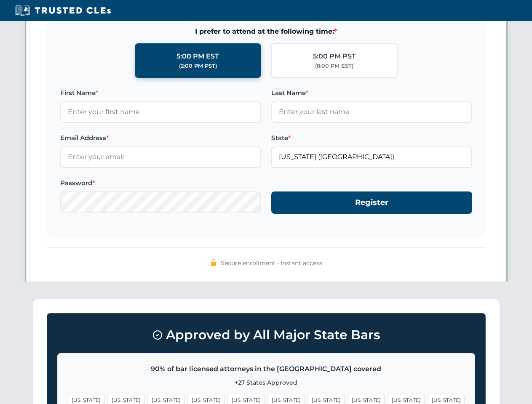 The width and height of the screenshot is (532, 404). I want to click on label: Last Name, so click(371, 93).